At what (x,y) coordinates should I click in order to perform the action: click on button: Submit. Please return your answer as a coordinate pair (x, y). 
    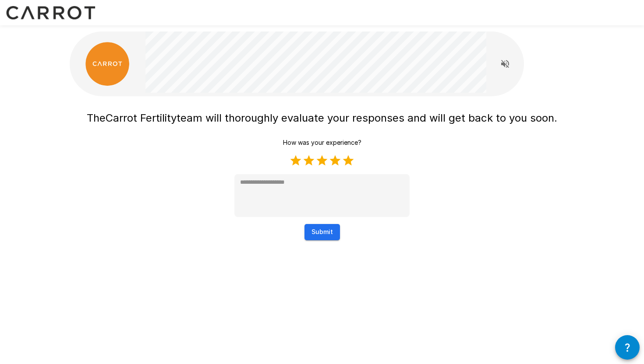
    Looking at the image, I should click on (322, 232).